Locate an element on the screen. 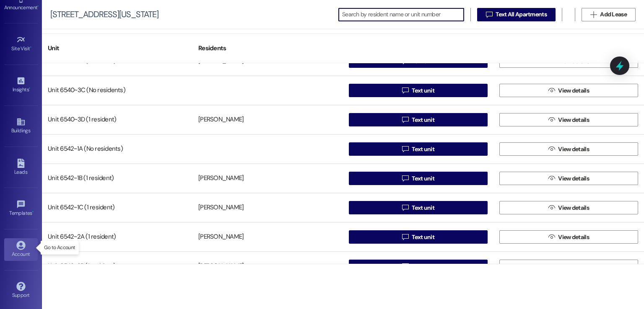 The image size is (644, 309). a: Support is located at coordinates (21, 291).